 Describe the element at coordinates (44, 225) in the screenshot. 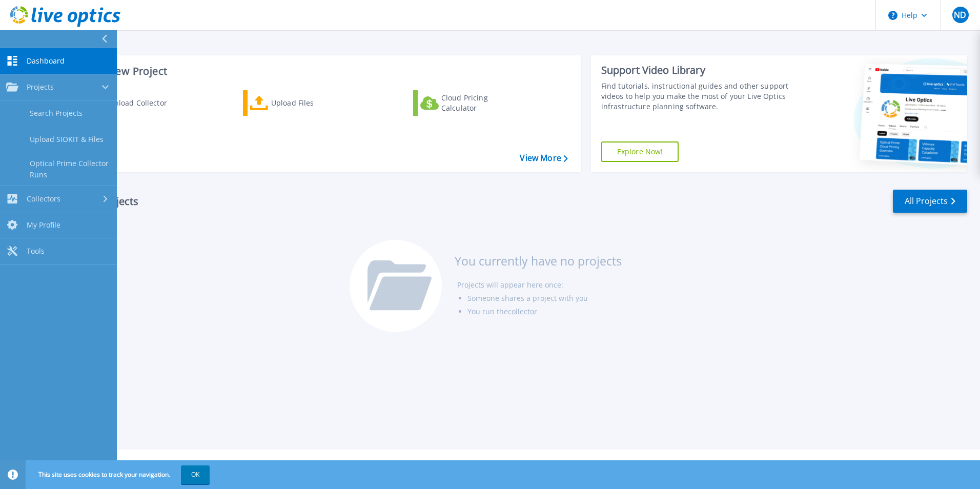

I see `span: My Profile` at that location.